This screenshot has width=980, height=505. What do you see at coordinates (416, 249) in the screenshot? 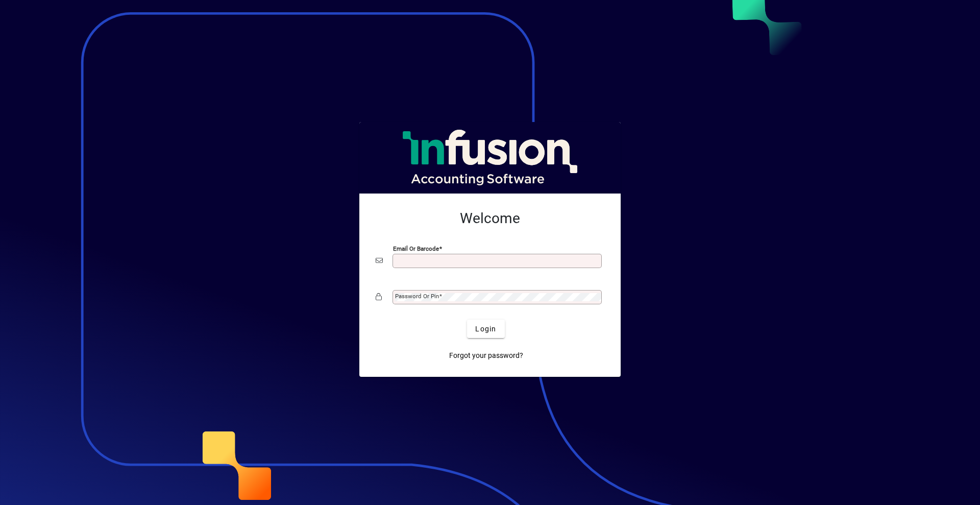
I see `mat-label: Email or Barcode` at bounding box center [416, 249].